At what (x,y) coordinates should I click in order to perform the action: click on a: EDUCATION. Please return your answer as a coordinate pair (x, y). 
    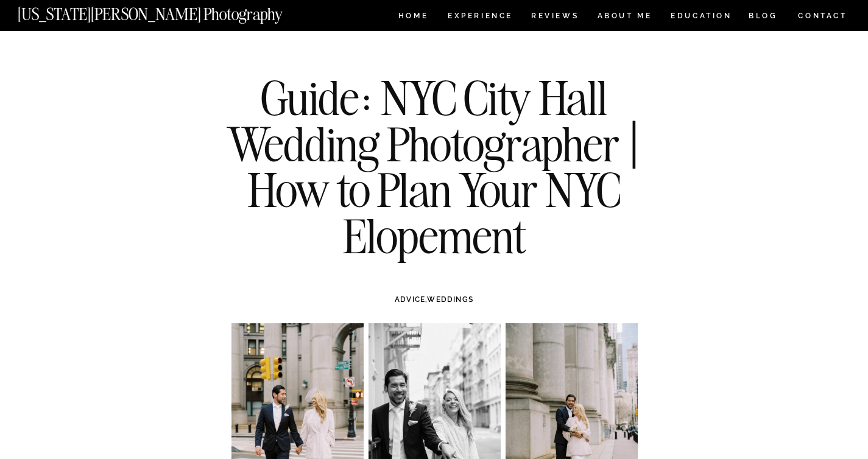
    Looking at the image, I should click on (701, 17).